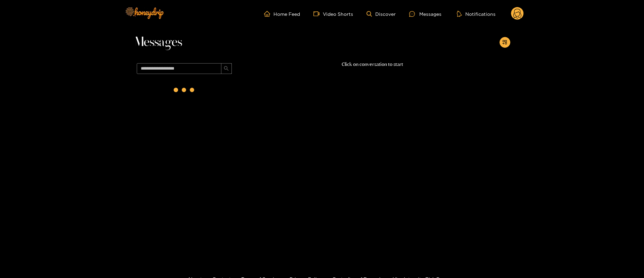 This screenshot has height=278, width=644. I want to click on a: Home Feed, so click(282, 14).